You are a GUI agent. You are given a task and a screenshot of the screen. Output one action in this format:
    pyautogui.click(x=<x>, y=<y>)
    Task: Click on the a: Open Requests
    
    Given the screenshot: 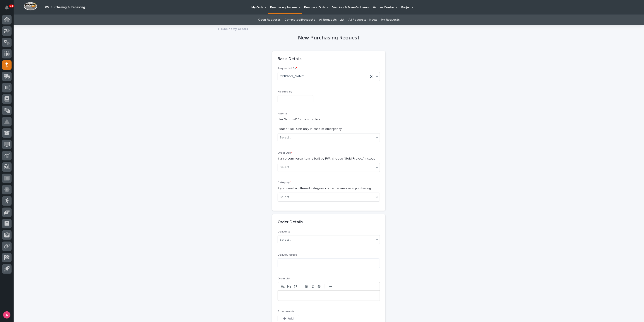 What is the action you would take?
    pyautogui.click(x=270, y=20)
    